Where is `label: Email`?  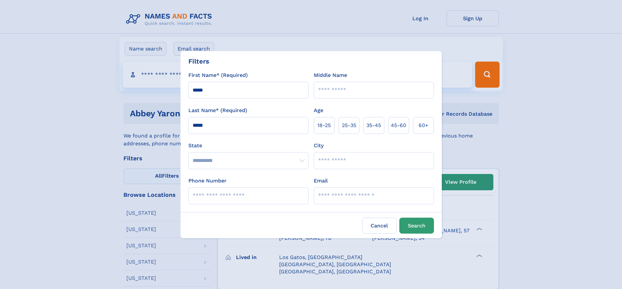
label: Email is located at coordinates (320, 181).